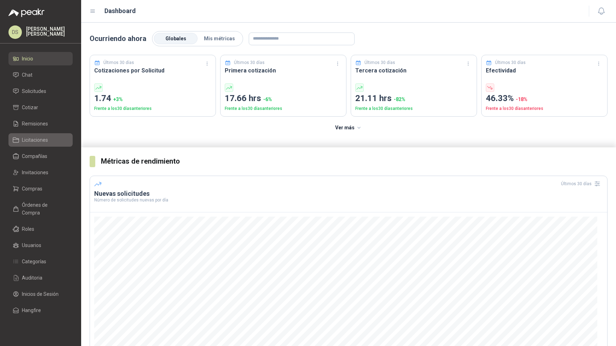 This screenshot has height=346, width=616. I want to click on a: Compañías, so click(41, 156).